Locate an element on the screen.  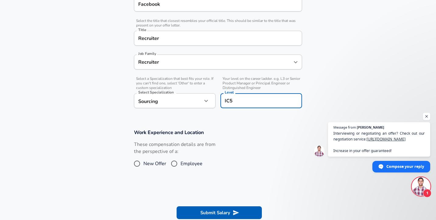
span: New Offer is located at coordinates (155, 164).